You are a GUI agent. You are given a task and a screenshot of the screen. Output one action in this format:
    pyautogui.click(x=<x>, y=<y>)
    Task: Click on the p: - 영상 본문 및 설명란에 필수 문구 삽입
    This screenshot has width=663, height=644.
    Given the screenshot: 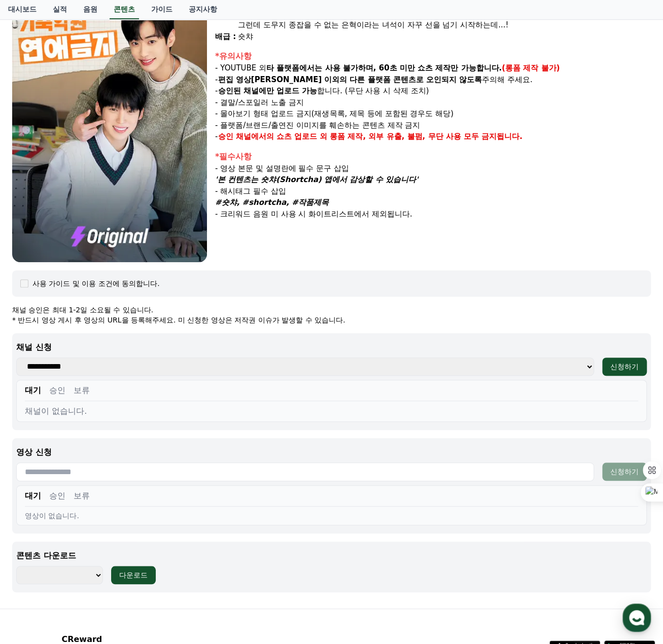 What is the action you would take?
    pyautogui.click(x=433, y=169)
    